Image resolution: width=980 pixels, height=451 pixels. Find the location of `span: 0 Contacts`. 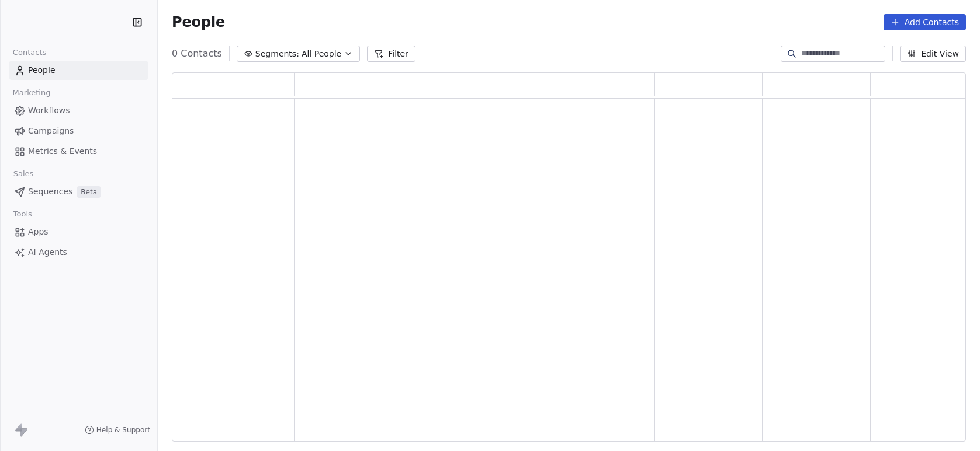

span: 0 Contacts is located at coordinates (197, 54).